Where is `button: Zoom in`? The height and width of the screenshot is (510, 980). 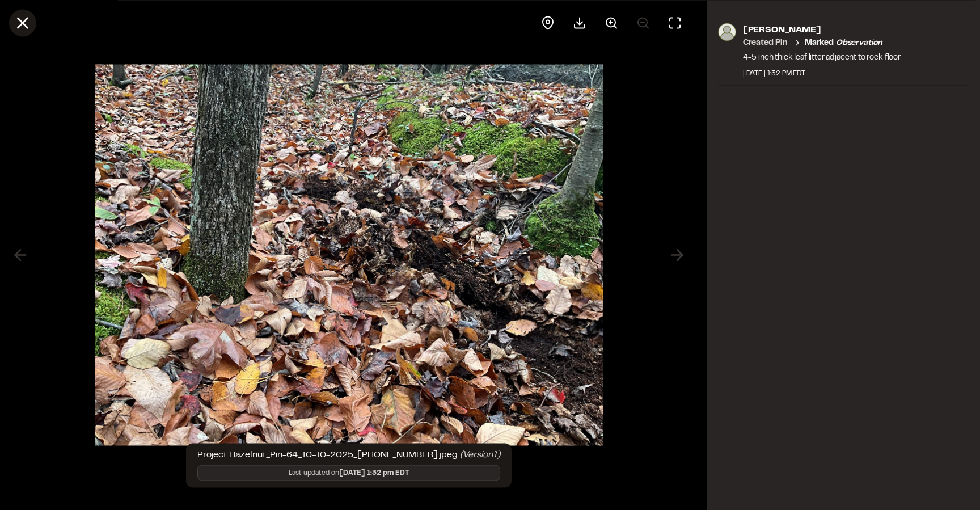
button: Zoom in is located at coordinates (612, 23).